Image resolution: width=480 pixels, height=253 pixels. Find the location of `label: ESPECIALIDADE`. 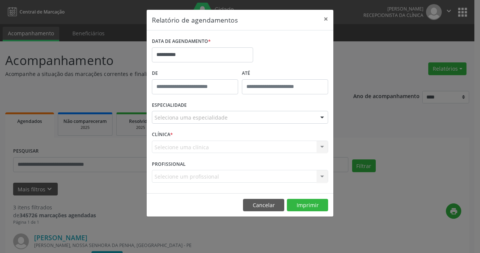

label: ESPECIALIDADE is located at coordinates (169, 105).